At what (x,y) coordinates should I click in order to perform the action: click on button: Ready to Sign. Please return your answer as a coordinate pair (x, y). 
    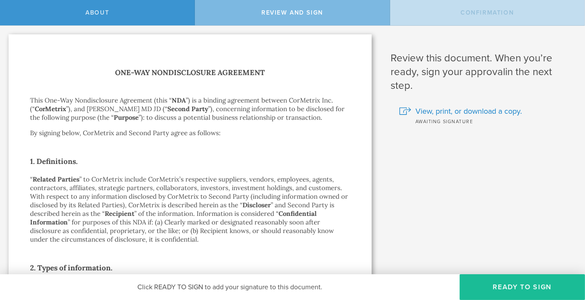
    Looking at the image, I should click on (522, 287).